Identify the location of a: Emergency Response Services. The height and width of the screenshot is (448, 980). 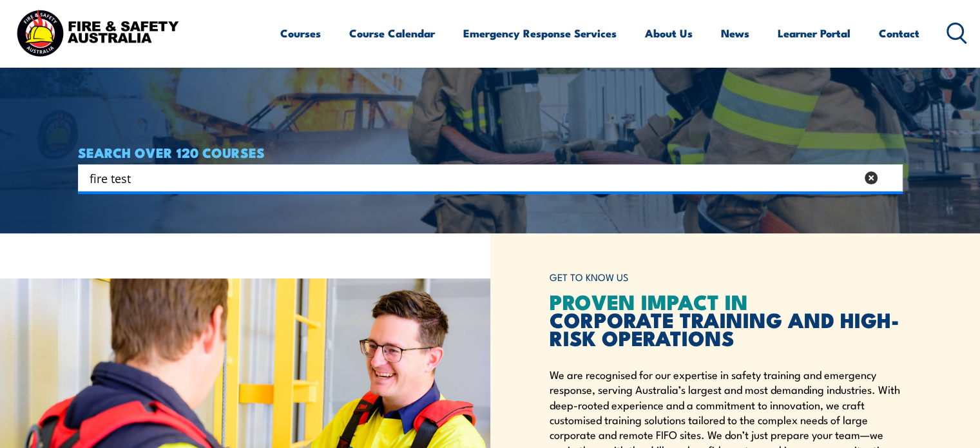
(540, 33).